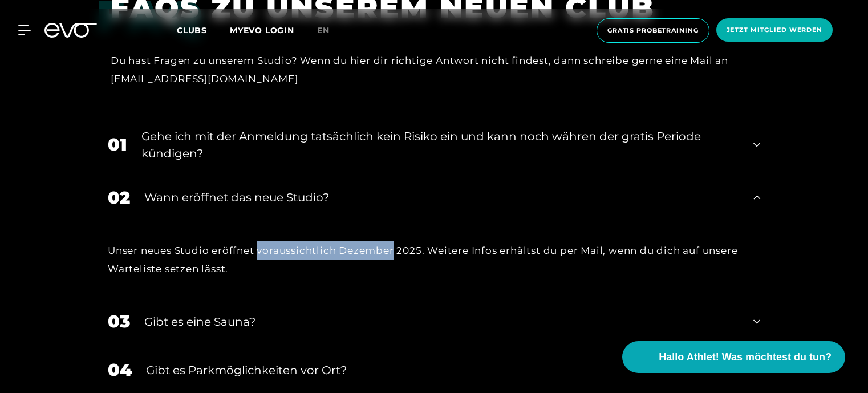 The image size is (868, 393). What do you see at coordinates (653, 30) in the screenshot?
I see `span: Gratis Probetraining` at bounding box center [653, 30].